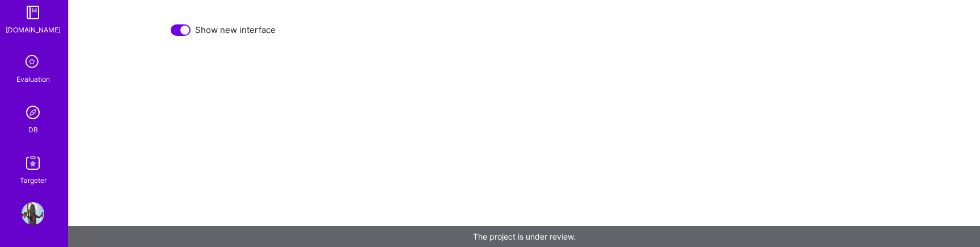  Describe the element at coordinates (33, 213) in the screenshot. I see `a: User Avatar` at that location.